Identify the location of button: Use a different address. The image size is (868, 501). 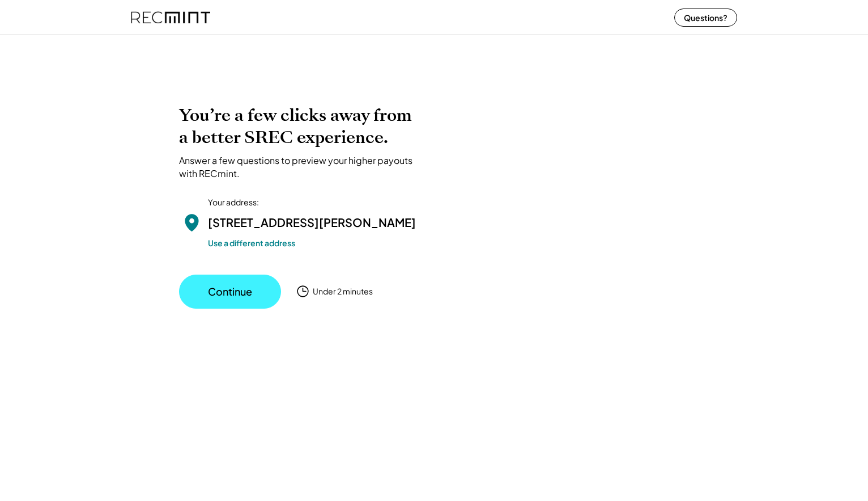
(252, 243).